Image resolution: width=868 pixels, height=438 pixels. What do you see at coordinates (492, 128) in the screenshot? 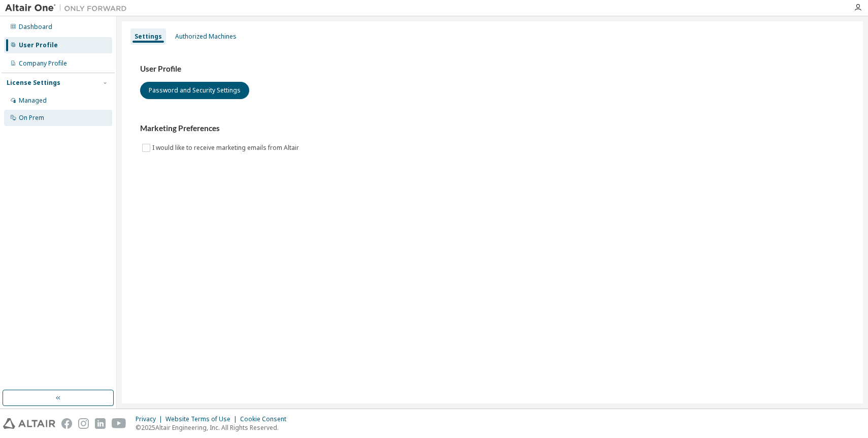
I see `h3: Marketing Preferences` at bounding box center [492, 128].